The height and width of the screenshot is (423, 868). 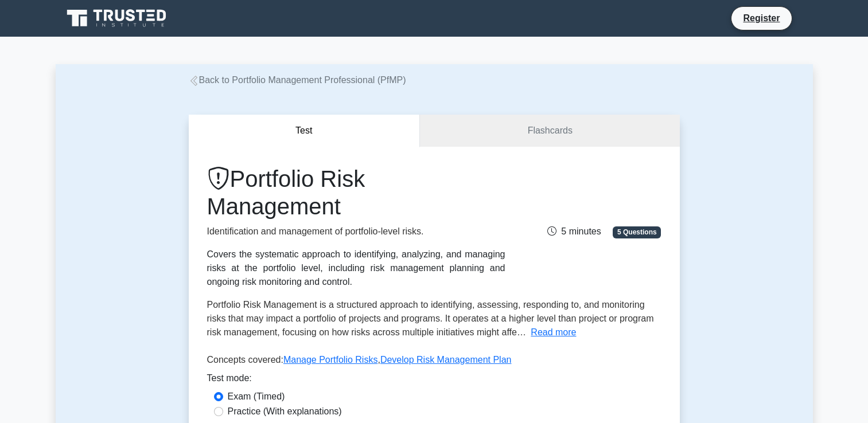 What do you see at coordinates (434, 362) in the screenshot?
I see `p: Concepts covered: ,` at bounding box center [434, 362].